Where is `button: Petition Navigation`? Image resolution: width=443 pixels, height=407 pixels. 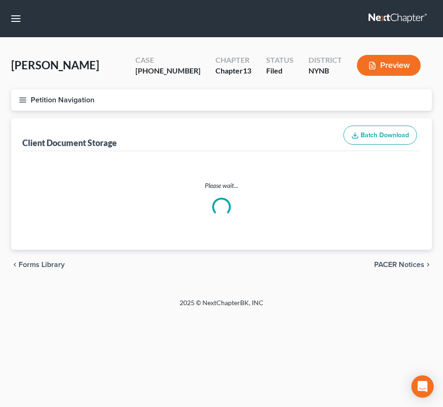
button: Petition Navigation is located at coordinates (222, 100).